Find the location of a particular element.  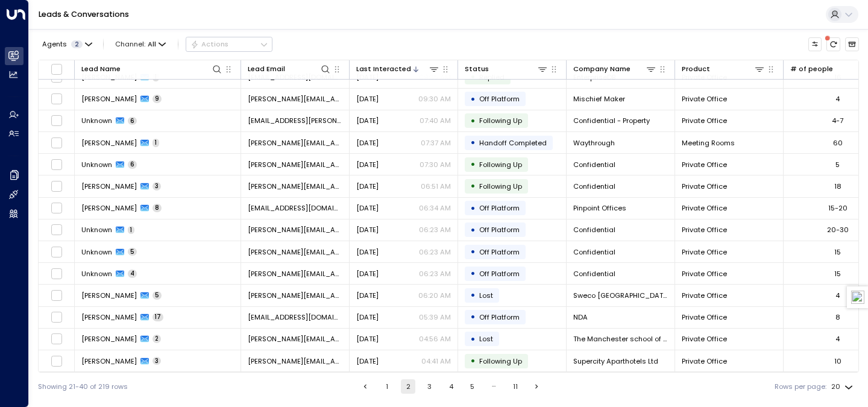

span: jonathan.burniston@icloud.com is located at coordinates (295, 339).